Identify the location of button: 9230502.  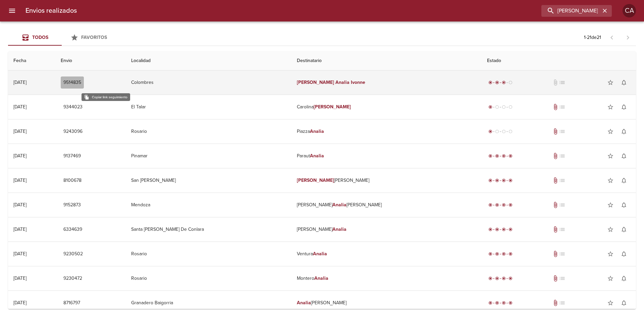
(73, 254).